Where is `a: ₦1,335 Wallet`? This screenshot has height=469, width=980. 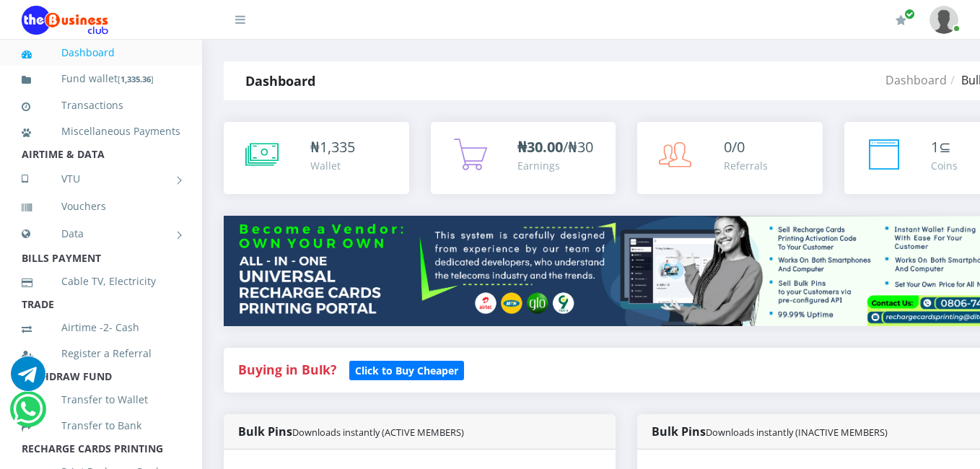 a: ₦1,335 Wallet is located at coordinates (316, 158).